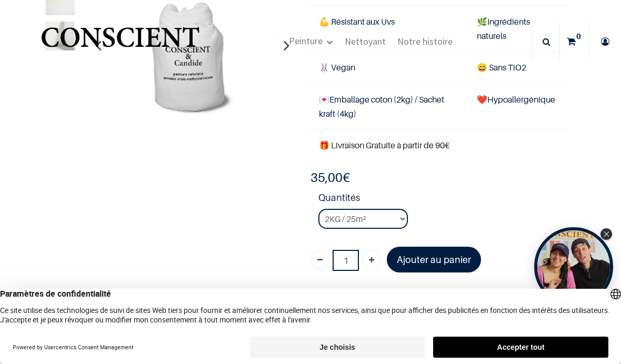 The width and height of the screenshot is (621, 364). Describe the element at coordinates (517, 68) in the screenshot. I see `td: ans TiO2` at that location.